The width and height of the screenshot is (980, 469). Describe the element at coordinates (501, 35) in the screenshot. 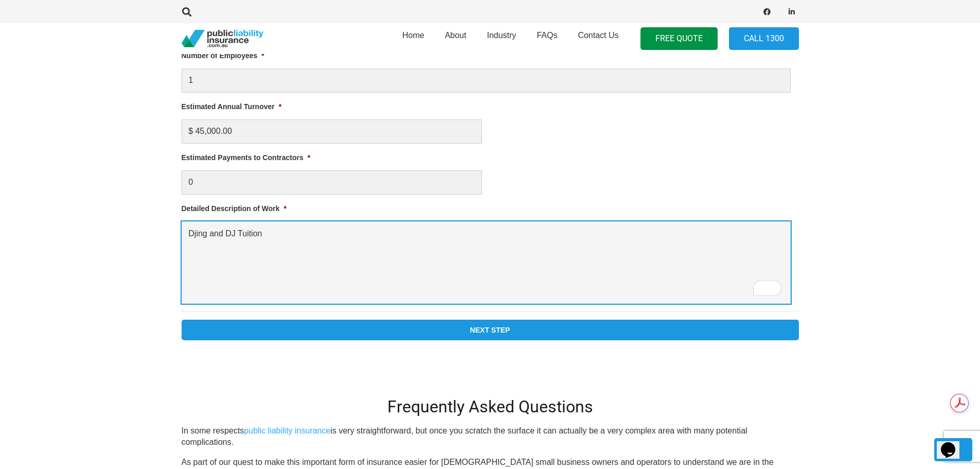

I see `span: Industry` at that location.